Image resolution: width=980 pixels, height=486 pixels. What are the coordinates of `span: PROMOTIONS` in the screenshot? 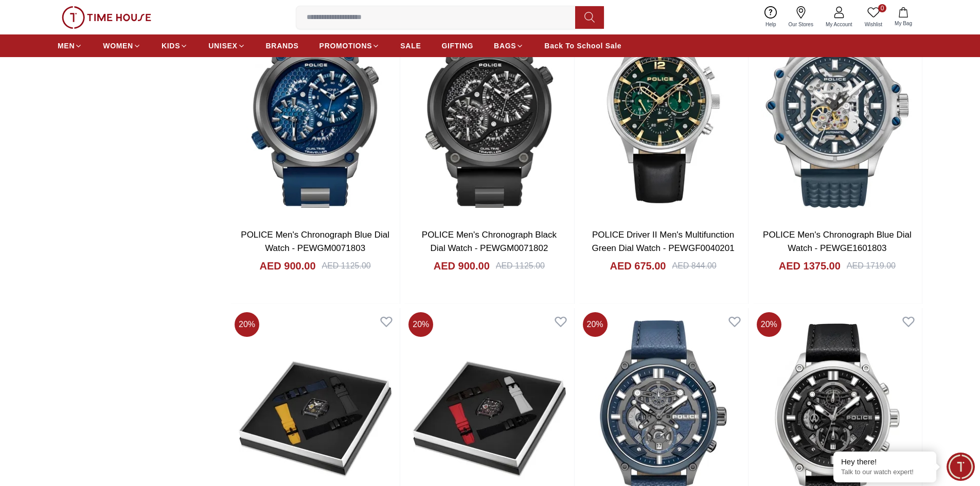 It's located at (346, 46).